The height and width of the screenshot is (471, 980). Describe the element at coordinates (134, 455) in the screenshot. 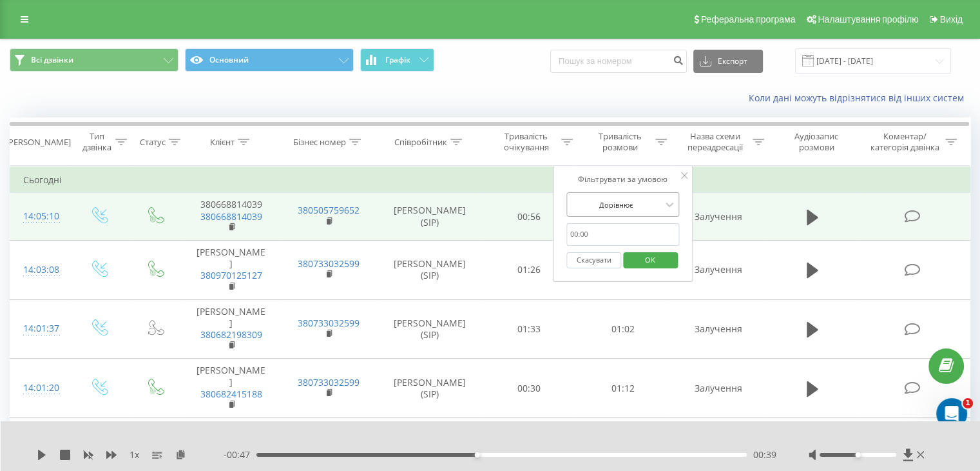

I see `span: 1 x` at that location.